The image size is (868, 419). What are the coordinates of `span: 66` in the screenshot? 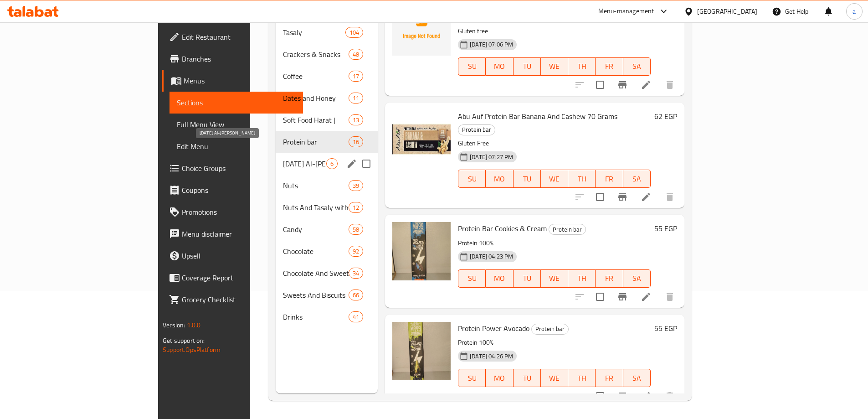 It's located at (356, 295).